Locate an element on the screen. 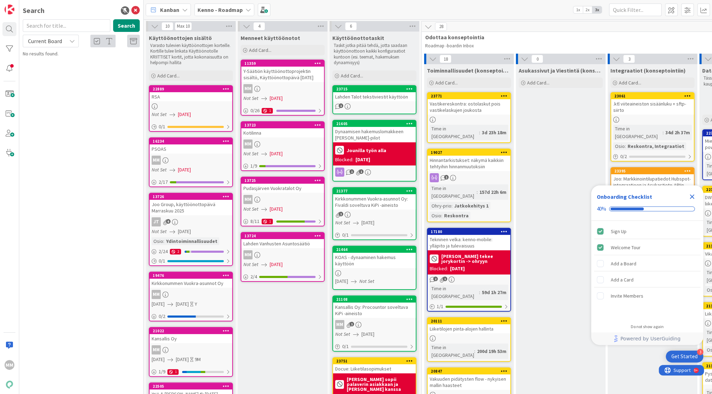 This screenshot has width=712, height=394. div: Add a Card is incomplete. is located at coordinates (647, 279).